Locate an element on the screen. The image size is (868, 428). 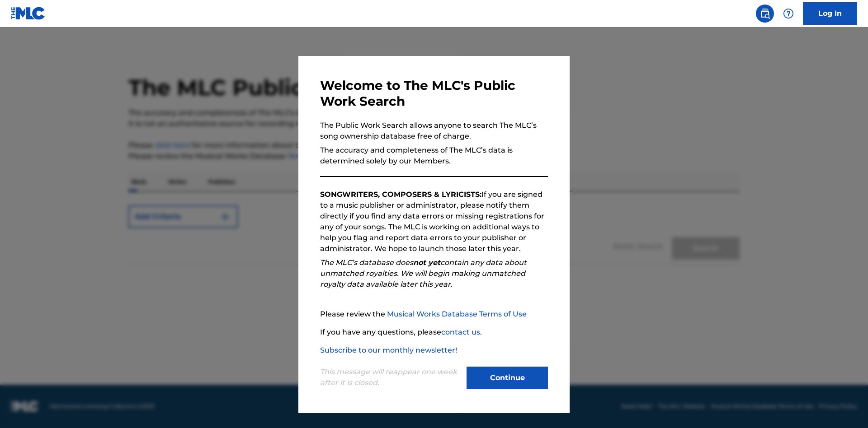
p: If you have any questions, please . is located at coordinates (434, 332).